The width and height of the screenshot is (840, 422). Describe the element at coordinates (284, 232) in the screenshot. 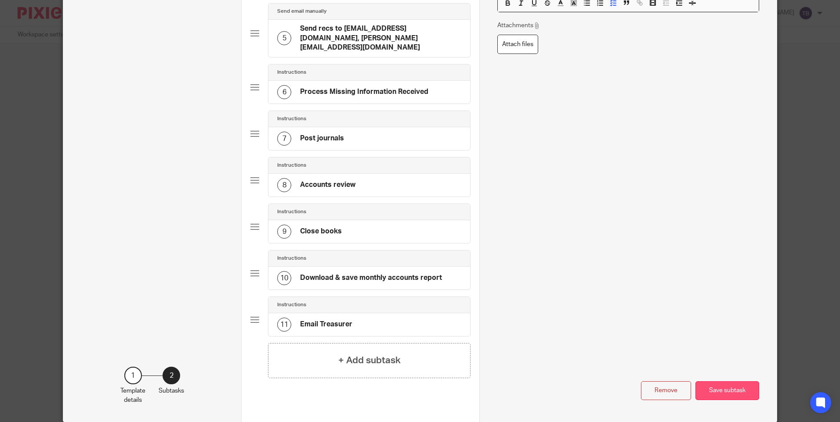

I see `div: 9` at that location.